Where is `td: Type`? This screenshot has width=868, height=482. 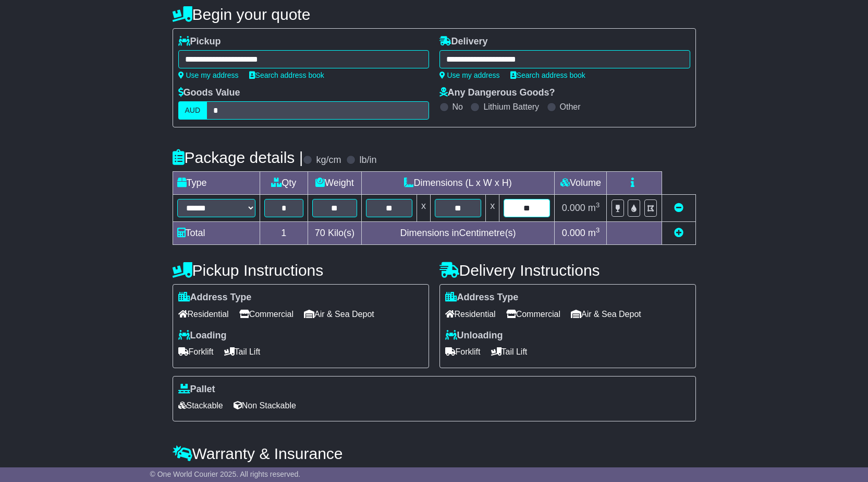 td: Type is located at coordinates (216, 183).